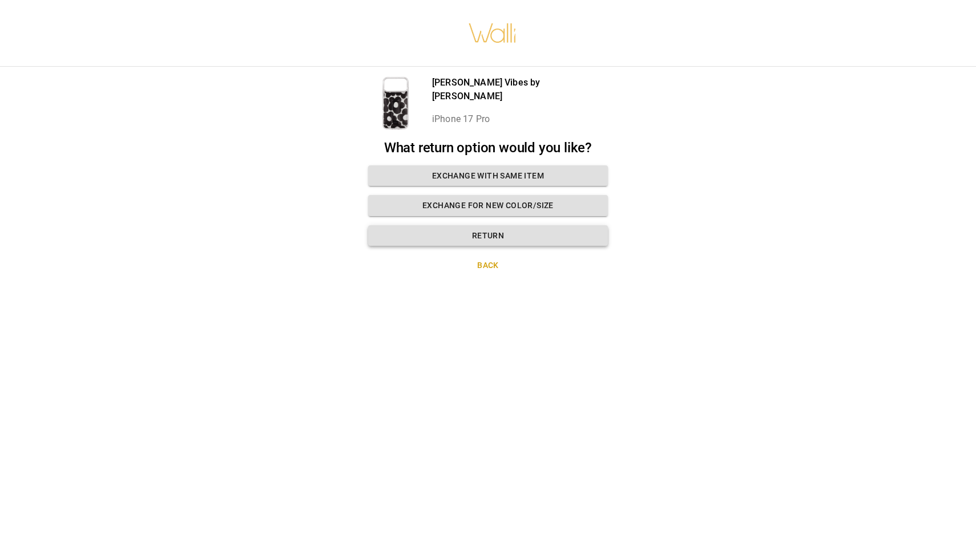 Image resolution: width=976 pixels, height=560 pixels. Describe the element at coordinates (488, 176) in the screenshot. I see `button: Exchange with same item` at that location.